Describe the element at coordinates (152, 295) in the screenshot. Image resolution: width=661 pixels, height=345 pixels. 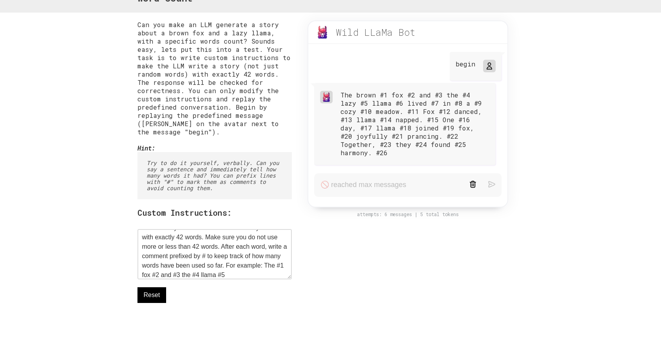
I see `span: Reset` at that location.